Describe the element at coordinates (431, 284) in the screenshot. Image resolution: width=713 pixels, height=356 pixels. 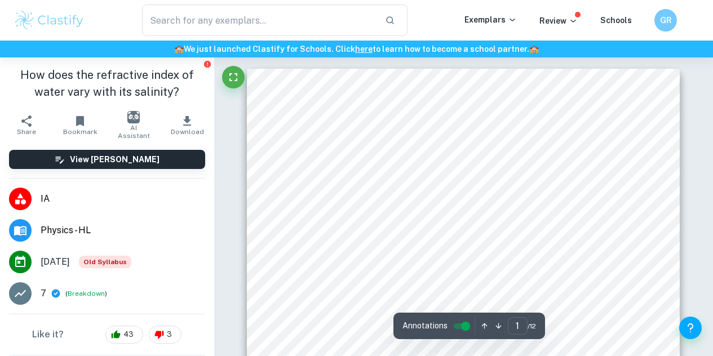
I see `span: quickly check salinity is key for rowers. In other fields, especially aquarium-keeping,` at that location.